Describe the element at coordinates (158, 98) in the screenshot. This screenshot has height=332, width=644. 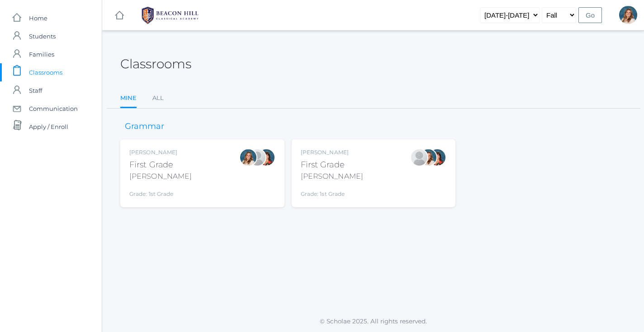
I see `a: All` at that location.